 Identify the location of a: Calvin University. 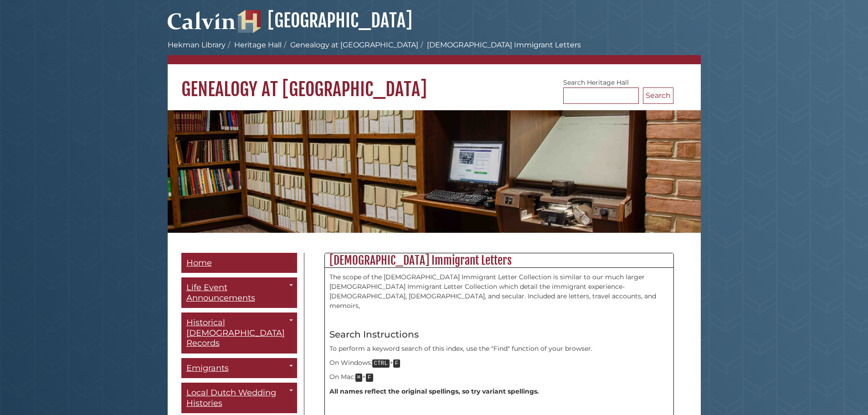
(202, 25).